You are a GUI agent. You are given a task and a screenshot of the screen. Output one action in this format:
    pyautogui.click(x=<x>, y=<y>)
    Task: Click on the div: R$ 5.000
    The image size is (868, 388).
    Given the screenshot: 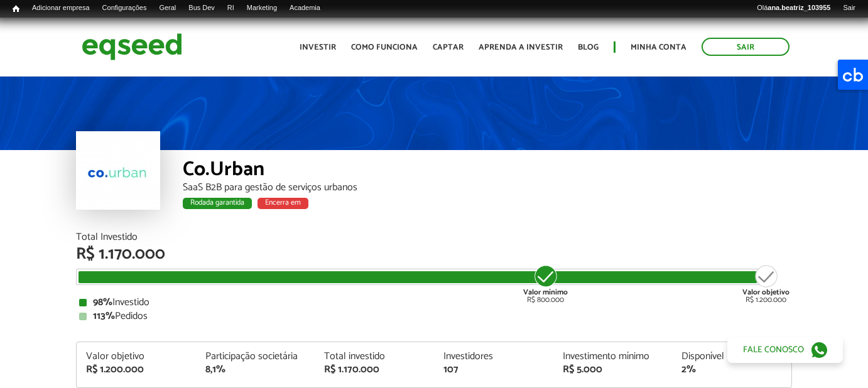 What is the action you would take?
    pyautogui.click(x=613, y=370)
    